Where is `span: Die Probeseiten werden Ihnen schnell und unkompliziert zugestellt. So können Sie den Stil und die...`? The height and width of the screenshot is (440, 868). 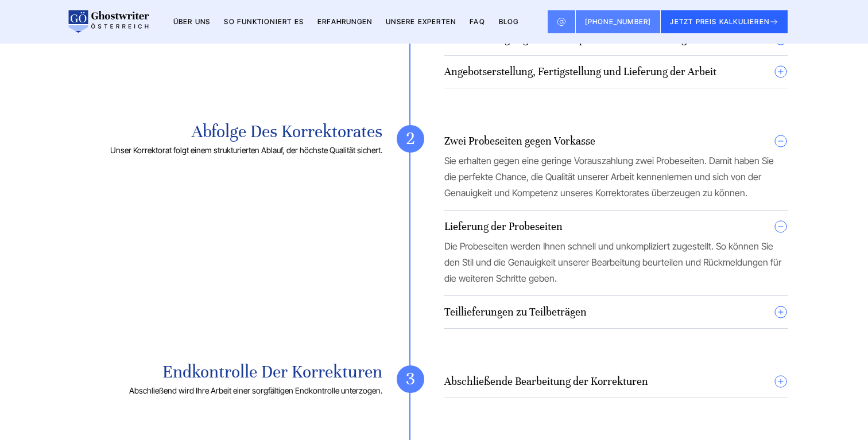
span: Die Probeseiten werden Ihnen schnell und unkompliziert zugestellt. So können Sie den Stil und die... is located at coordinates (613, 262).